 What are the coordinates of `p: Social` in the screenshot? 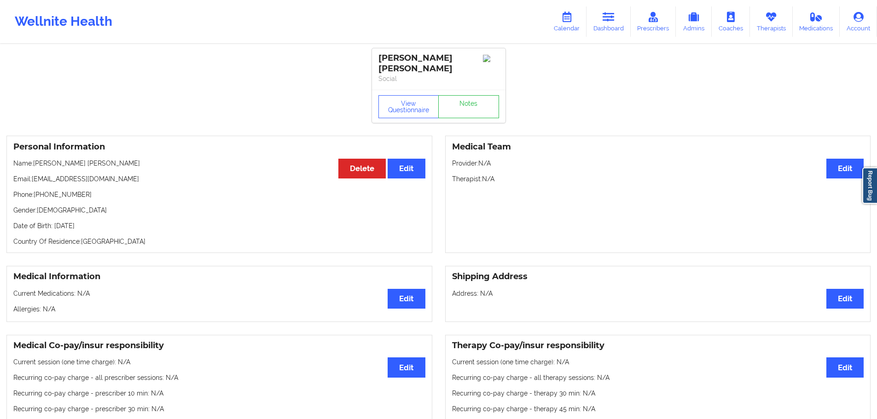 It's located at (438, 79).